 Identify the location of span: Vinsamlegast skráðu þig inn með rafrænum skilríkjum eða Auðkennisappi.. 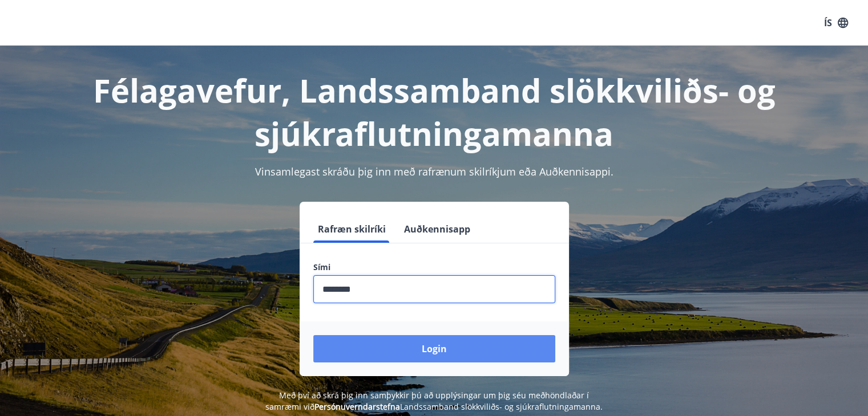
(434, 172).